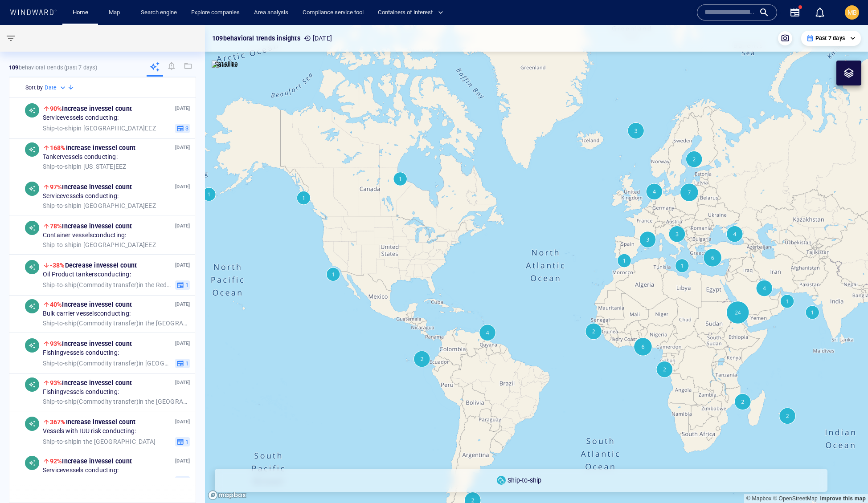  I want to click on a: Map, so click(116, 13).